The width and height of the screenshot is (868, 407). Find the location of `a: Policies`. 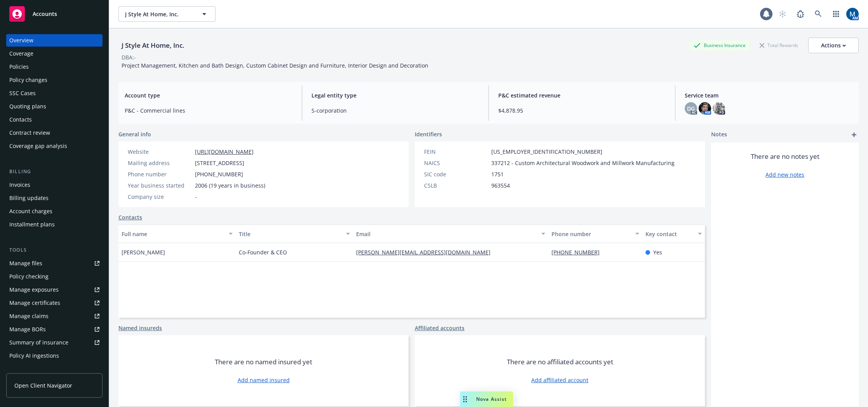

a: Policies is located at coordinates (55, 67).